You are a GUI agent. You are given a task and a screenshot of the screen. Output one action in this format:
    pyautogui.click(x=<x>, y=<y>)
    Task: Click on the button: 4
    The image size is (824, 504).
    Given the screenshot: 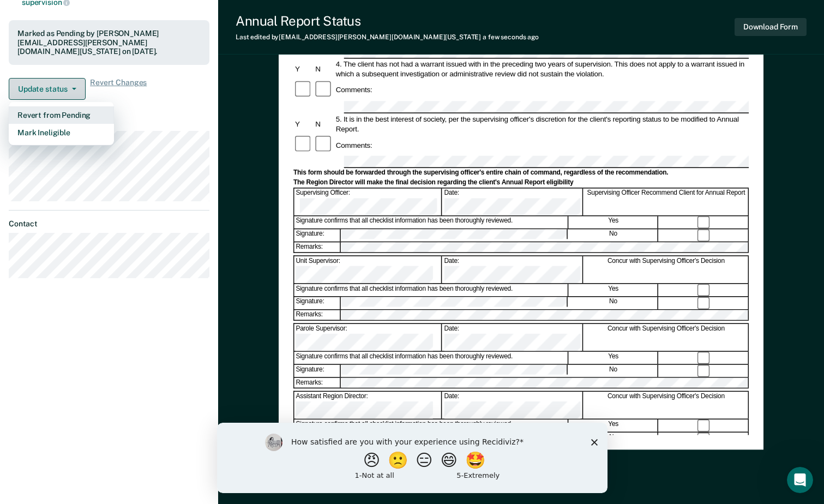 What is the action you would take?
    pyautogui.click(x=233, y=38)
    